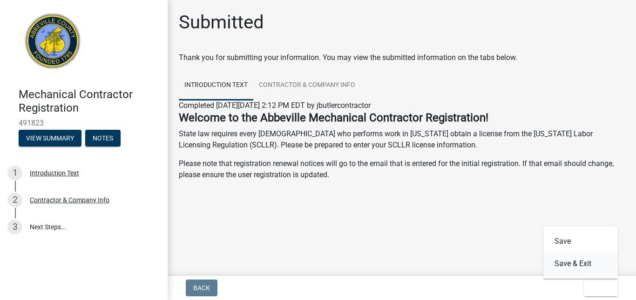 Image resolution: width=636 pixels, height=300 pixels. What do you see at coordinates (50, 139) in the screenshot?
I see `wm-modal-confirm: Summary` at bounding box center [50, 139].